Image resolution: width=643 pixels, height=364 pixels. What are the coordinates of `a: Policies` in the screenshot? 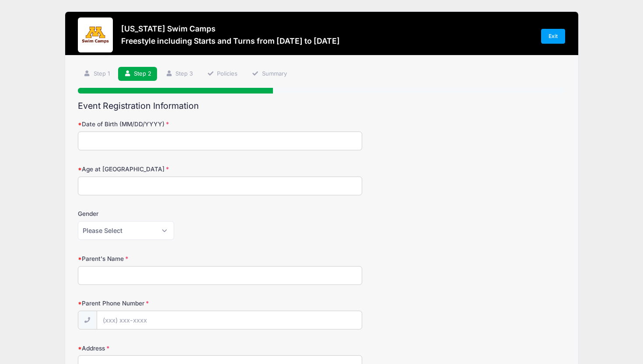 It's located at (223, 74).